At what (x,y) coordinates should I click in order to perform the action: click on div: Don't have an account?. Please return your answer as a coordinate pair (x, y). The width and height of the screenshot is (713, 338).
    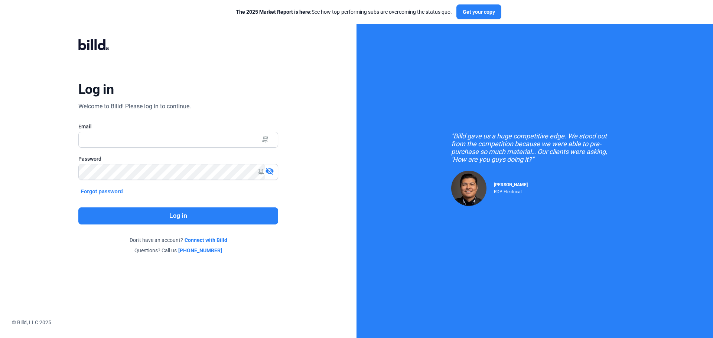
    Looking at the image, I should click on (178, 240).